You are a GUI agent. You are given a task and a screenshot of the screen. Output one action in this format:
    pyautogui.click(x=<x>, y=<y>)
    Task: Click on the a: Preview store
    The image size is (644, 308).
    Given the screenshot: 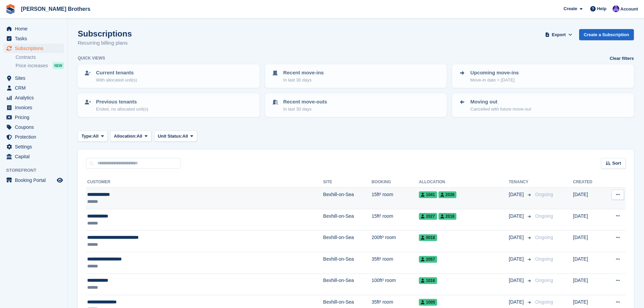 What is the action you would take?
    pyautogui.click(x=59, y=180)
    